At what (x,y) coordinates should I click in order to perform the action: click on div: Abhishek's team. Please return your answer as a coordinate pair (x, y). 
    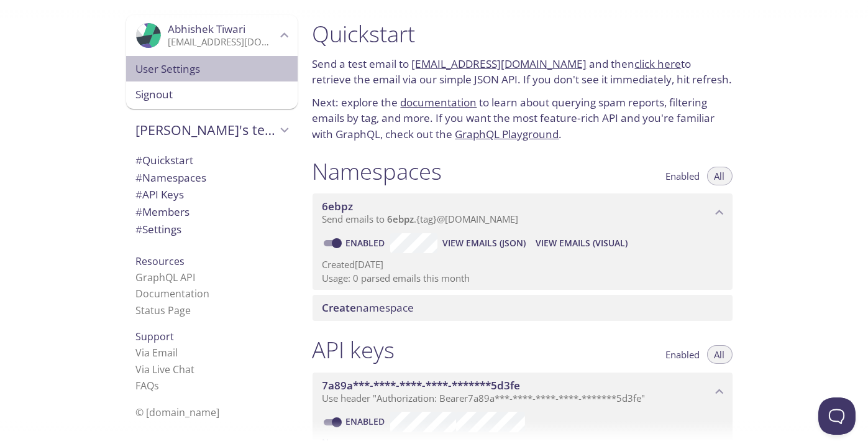
    Looking at the image, I should click on (212, 130).